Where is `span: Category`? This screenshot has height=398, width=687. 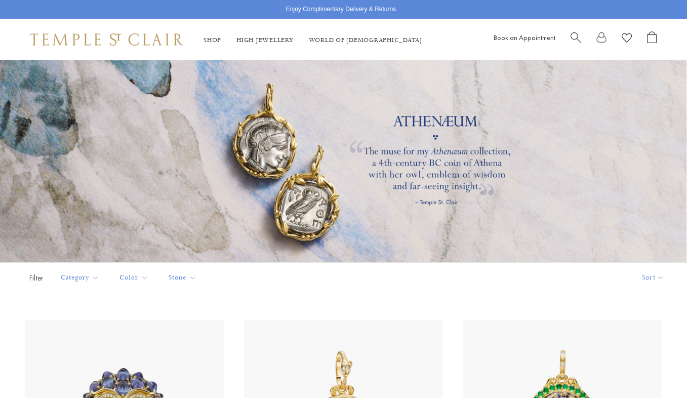 span: Category is located at coordinates (81, 278).